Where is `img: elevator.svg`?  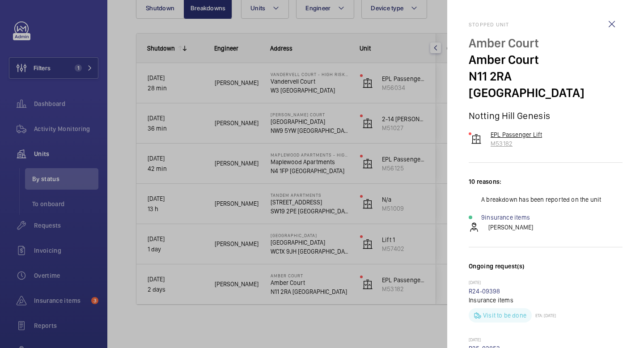 img: elevator.svg is located at coordinates (476, 139).